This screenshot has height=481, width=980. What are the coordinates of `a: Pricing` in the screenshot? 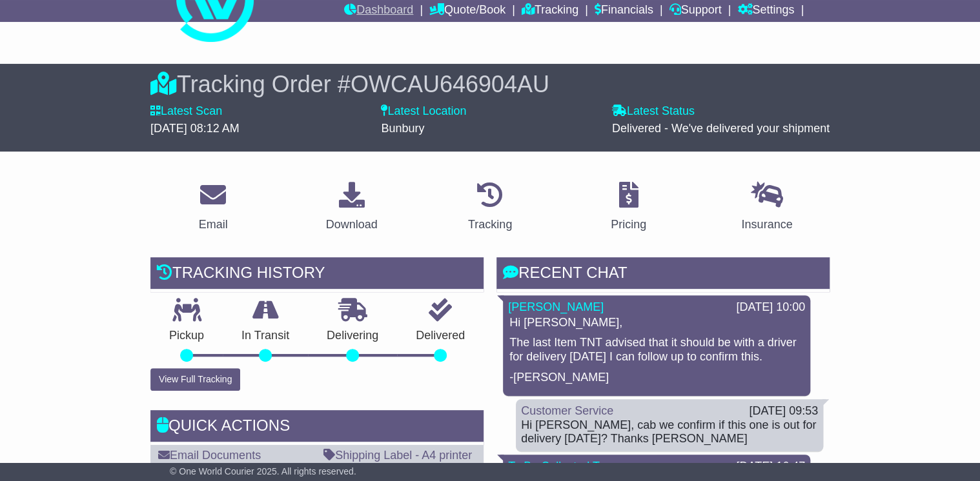 It's located at (628, 207).